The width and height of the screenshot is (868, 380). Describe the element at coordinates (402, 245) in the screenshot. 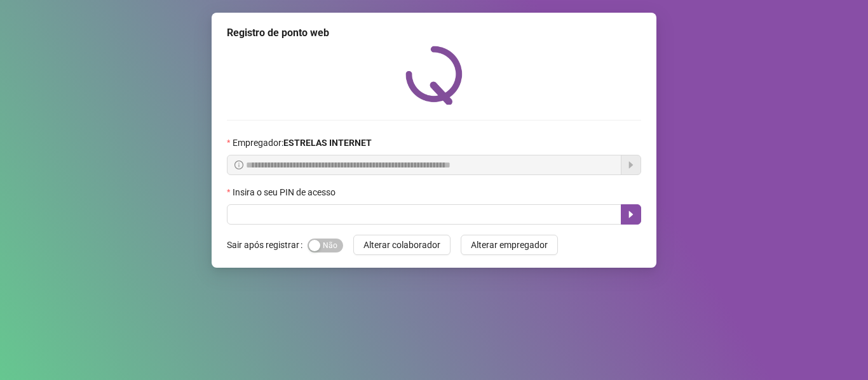

I see `span: Alterar colaborador` at that location.